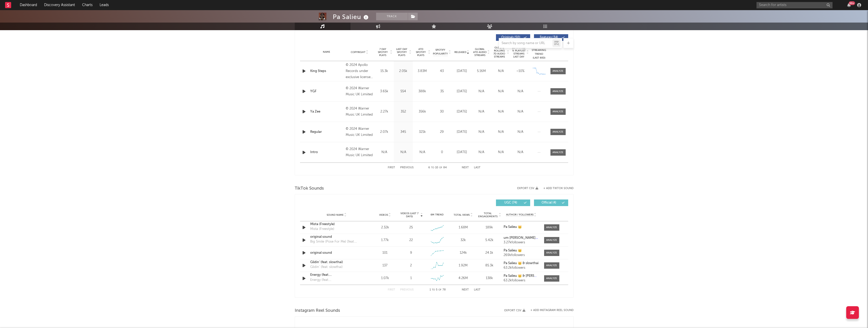  I want to click on div: Regular, so click(327, 132).